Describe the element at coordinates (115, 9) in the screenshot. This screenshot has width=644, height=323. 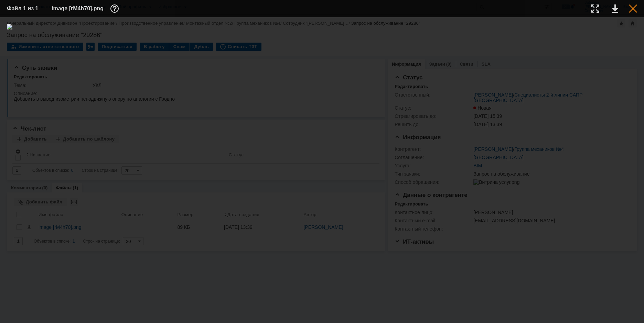
I see `div: Дополнительная информация о файле (F11)` at that location.